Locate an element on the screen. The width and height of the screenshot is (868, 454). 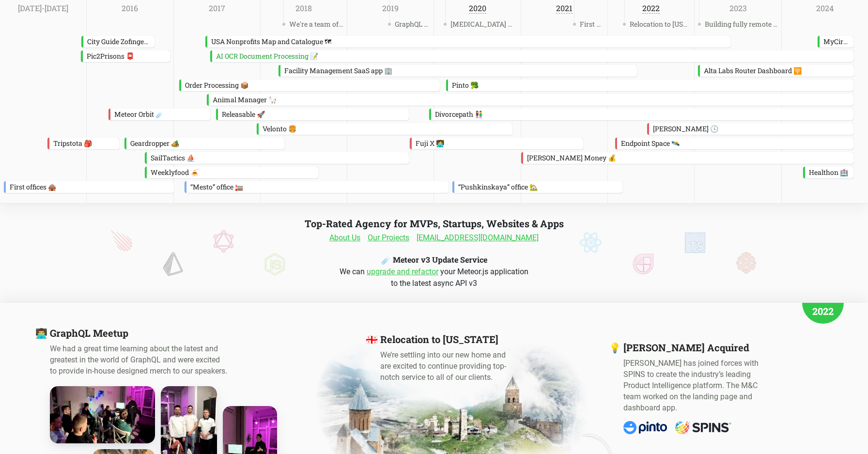
div: City Guide Zofingen 🏬 is located at coordinates (118, 42).